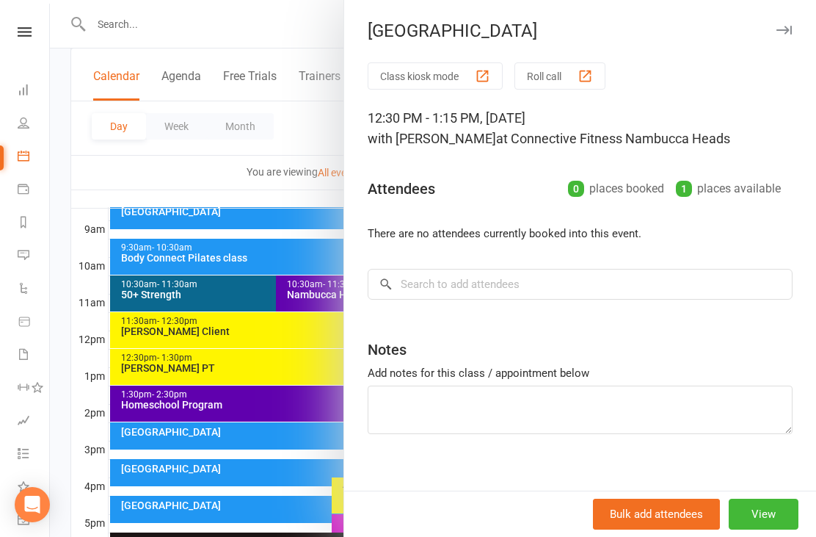 The width and height of the screenshot is (816, 537). I want to click on div: places booked, so click(616, 189).